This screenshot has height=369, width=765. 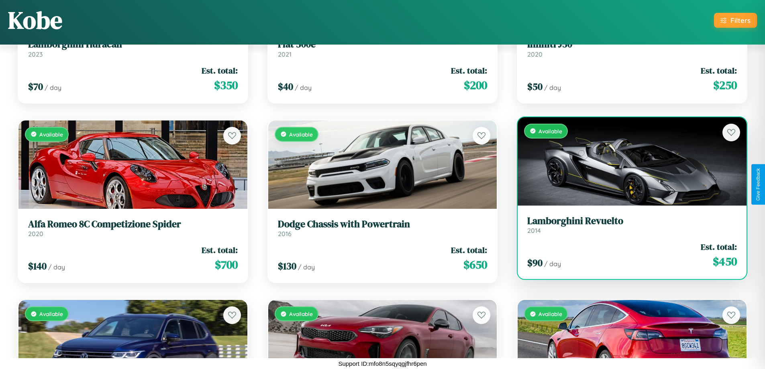 What do you see at coordinates (535, 263) in the screenshot?
I see `span: $ 90` at bounding box center [535, 263].